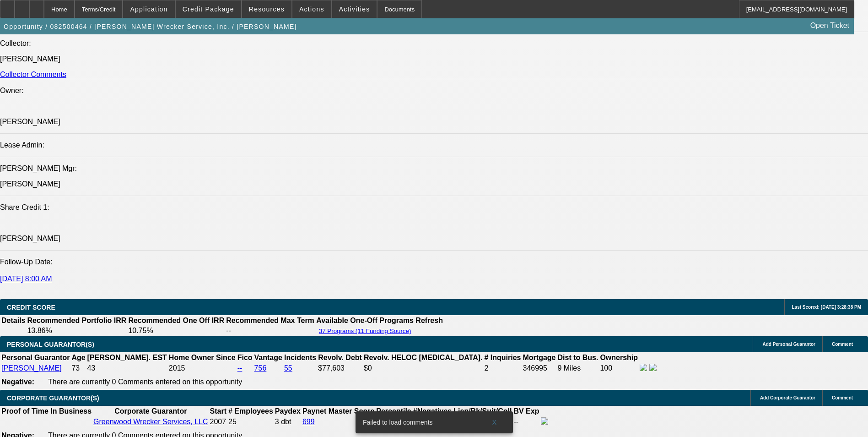 The width and height of the screenshot is (868, 437). What do you see at coordinates (494, 422) in the screenshot?
I see `span: X` at bounding box center [494, 422].